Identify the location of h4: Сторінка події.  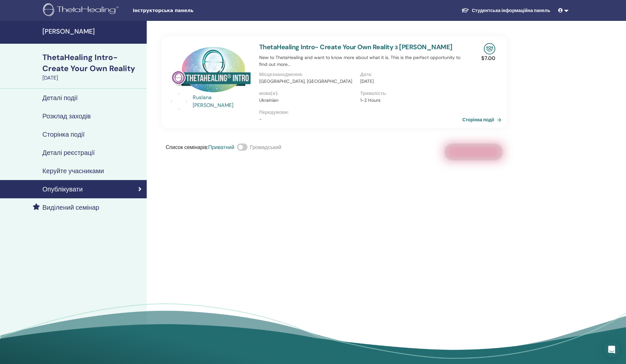
(63, 135).